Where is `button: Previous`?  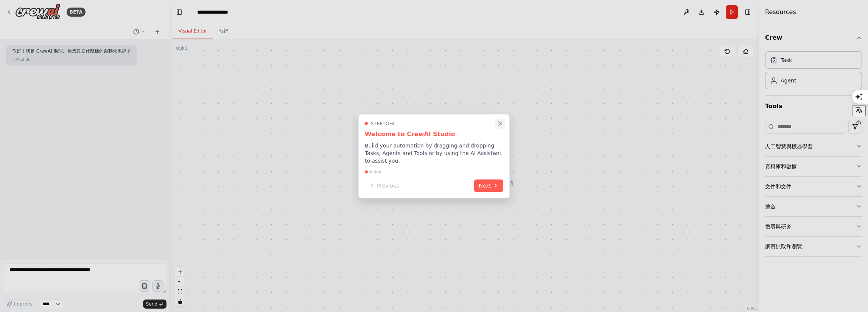
button: Previous is located at coordinates (384, 185).